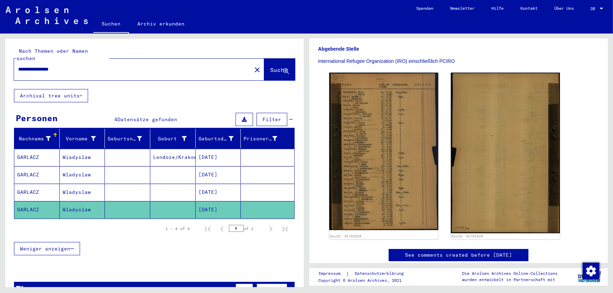 The image size is (613, 293). What do you see at coordinates (272, 120) in the screenshot?
I see `span: Filter` at bounding box center [272, 120].